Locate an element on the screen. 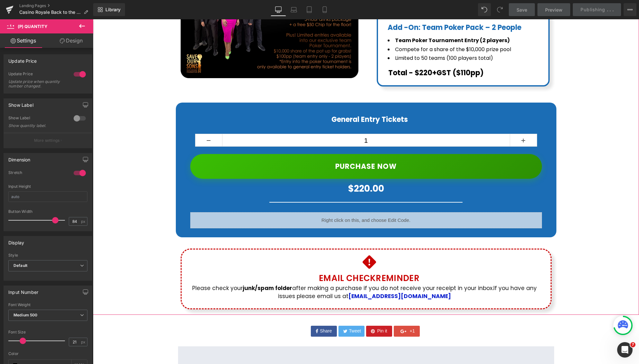 The height and width of the screenshot is (364, 639). b: General Entry Tickets is located at coordinates (276, 100).